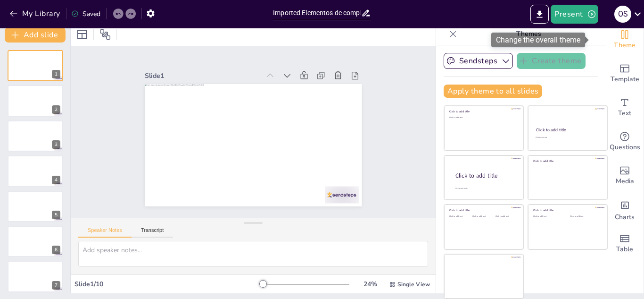 The height and width of the screenshot is (299, 644). I want to click on span: Single View, so click(414, 284).